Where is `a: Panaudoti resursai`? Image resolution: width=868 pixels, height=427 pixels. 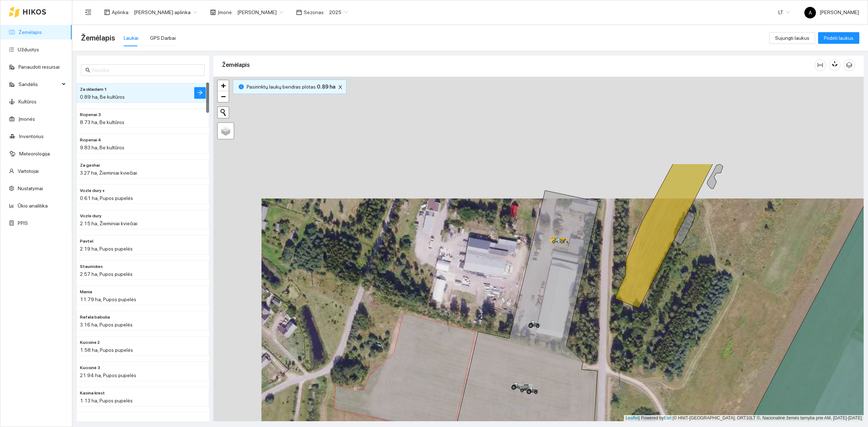 a: Panaudoti resursai is located at coordinates (39, 67).